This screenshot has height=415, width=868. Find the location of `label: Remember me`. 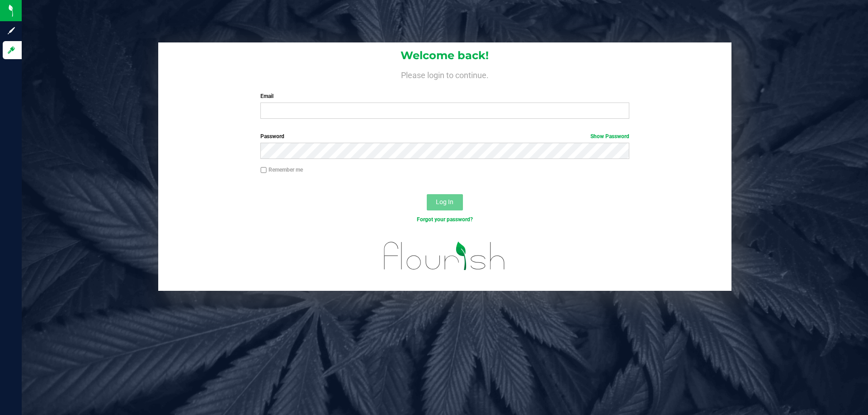

label: Remember me is located at coordinates (281, 170).